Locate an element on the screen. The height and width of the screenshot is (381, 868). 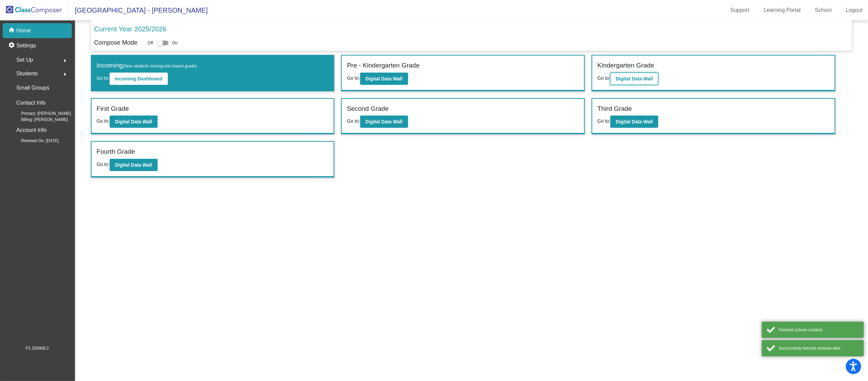
span: Off is located at coordinates (151, 43).